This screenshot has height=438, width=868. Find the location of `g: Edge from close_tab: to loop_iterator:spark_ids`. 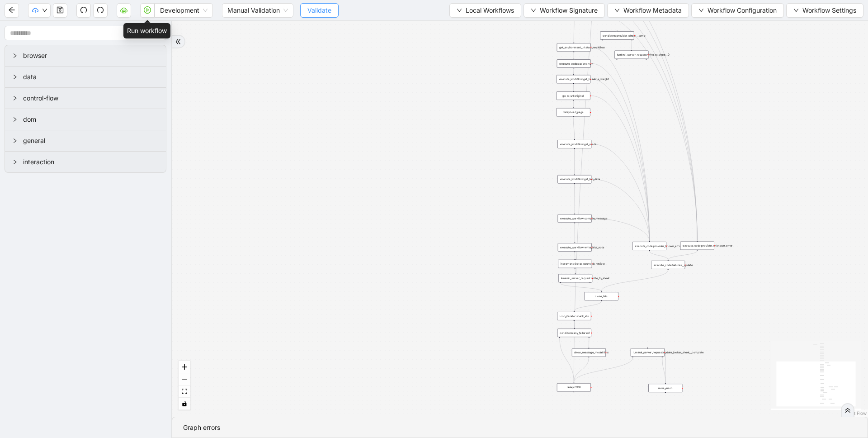

g: Edge from close_tab: to loop_iterator:spark_ids is located at coordinates (588, 305).